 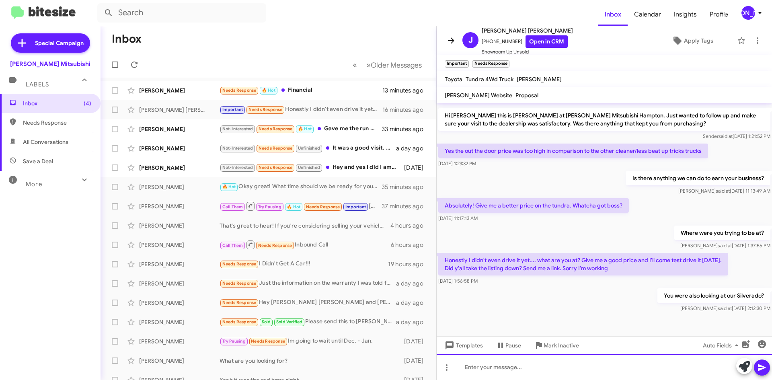 I want to click on p: Where were you trying to be at?, so click(x=723, y=233).